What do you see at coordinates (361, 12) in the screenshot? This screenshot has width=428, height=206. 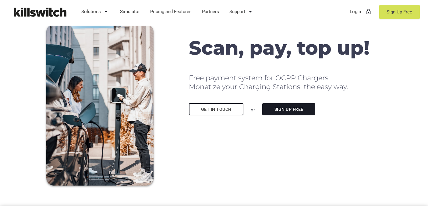 I see `a: Loginlock_outline` at bounding box center [361, 12].